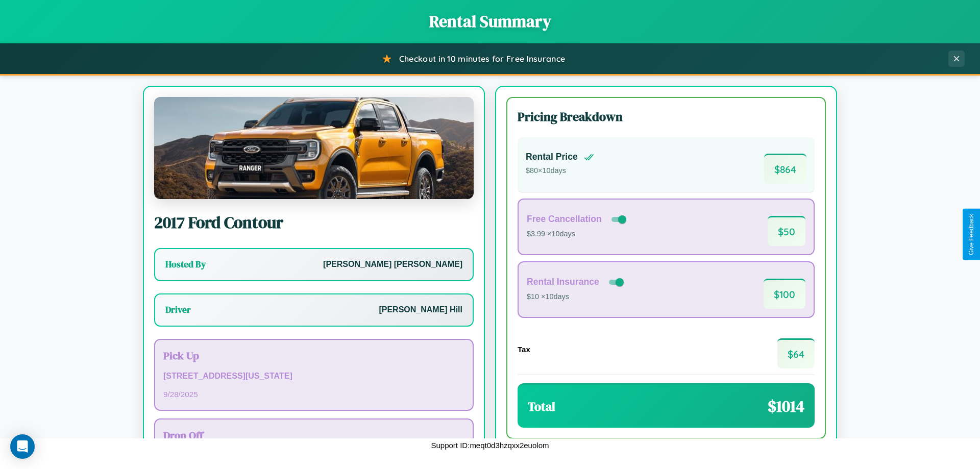  Describe the element at coordinates (185, 264) in the screenshot. I see `h3: Hosted By` at that location.